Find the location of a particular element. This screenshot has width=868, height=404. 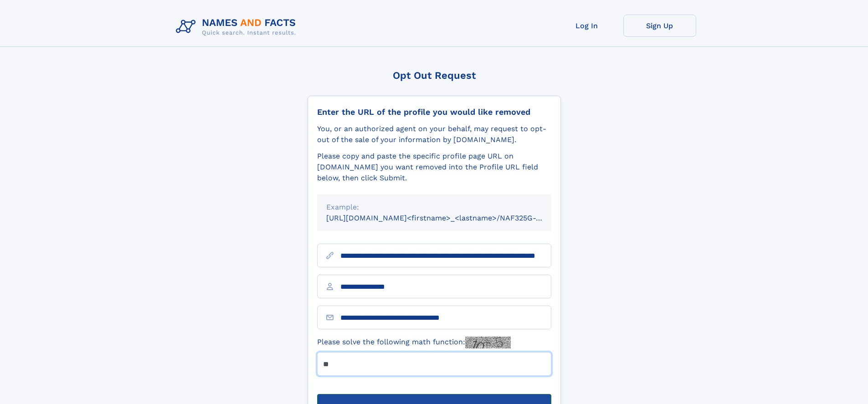

div: You, or an authorized agent on your behalf, may request to opt-out of the sale of your informatio... is located at coordinates (435, 134).